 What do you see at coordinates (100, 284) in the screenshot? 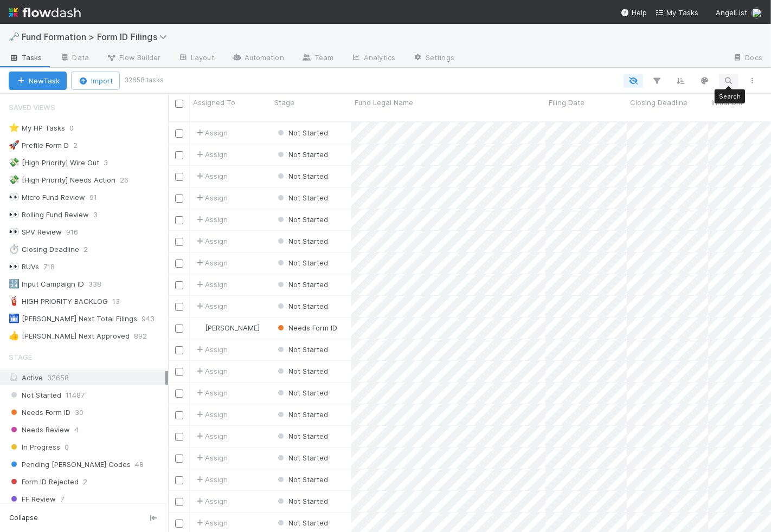
I see `span: 338` at bounding box center [100, 284].